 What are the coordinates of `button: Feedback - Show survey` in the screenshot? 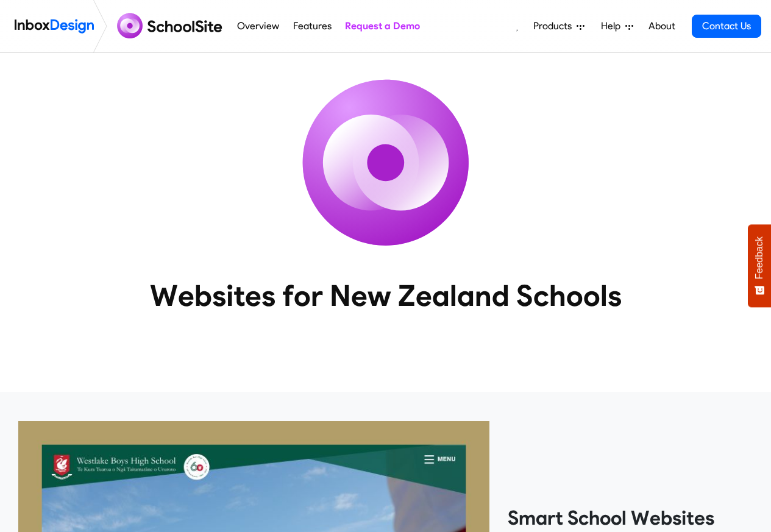 It's located at (759, 265).